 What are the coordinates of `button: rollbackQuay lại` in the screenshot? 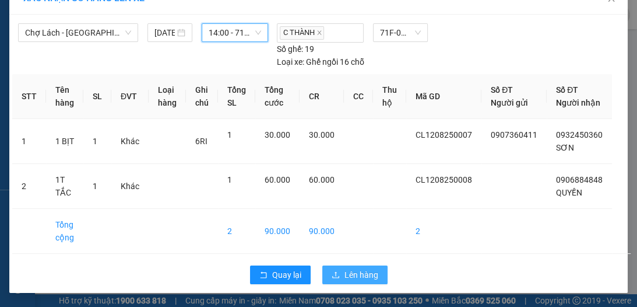 It's located at (280, 275).